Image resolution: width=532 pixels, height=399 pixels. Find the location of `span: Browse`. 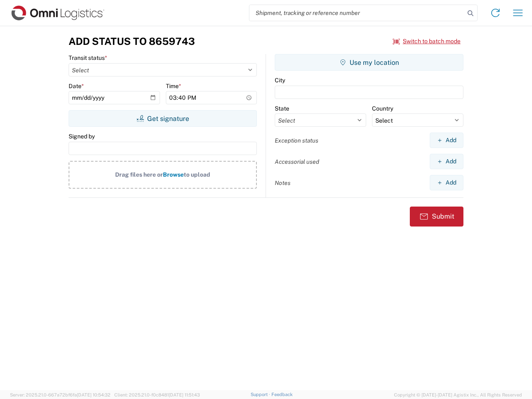

span: Browse is located at coordinates (173, 174).